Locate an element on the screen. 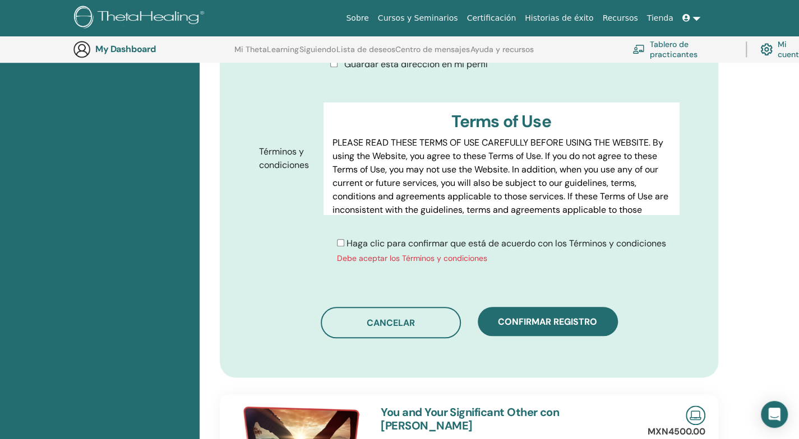 This screenshot has height=439, width=799. div: Open Intercom Messenger is located at coordinates (774, 415).